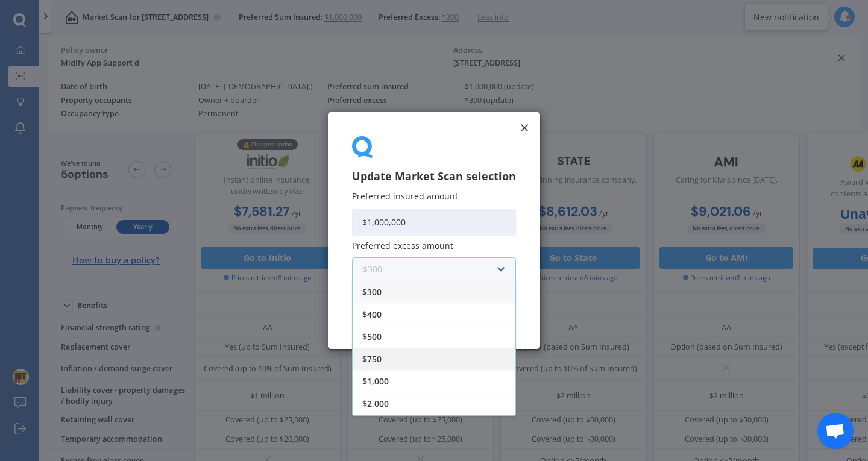  I want to click on h3: Update Market Scan selection, so click(434, 176).